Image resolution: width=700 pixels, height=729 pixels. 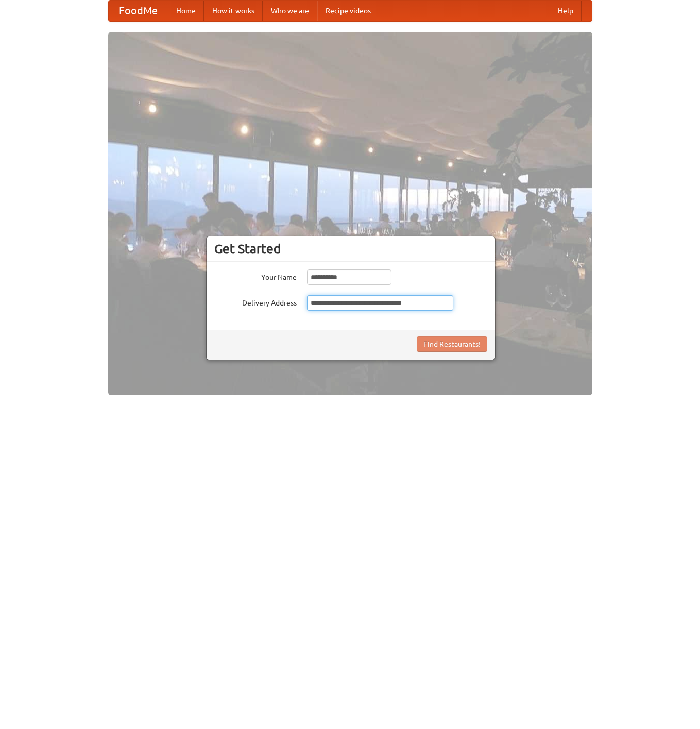 I want to click on button: Find Restaurants!, so click(x=452, y=344).